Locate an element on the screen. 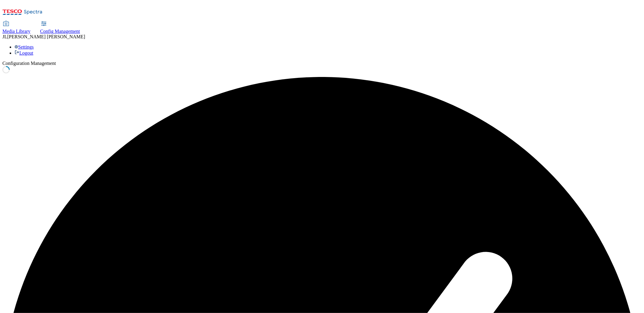 The height and width of the screenshot is (313, 644). a: Media Library is located at coordinates (16, 28).